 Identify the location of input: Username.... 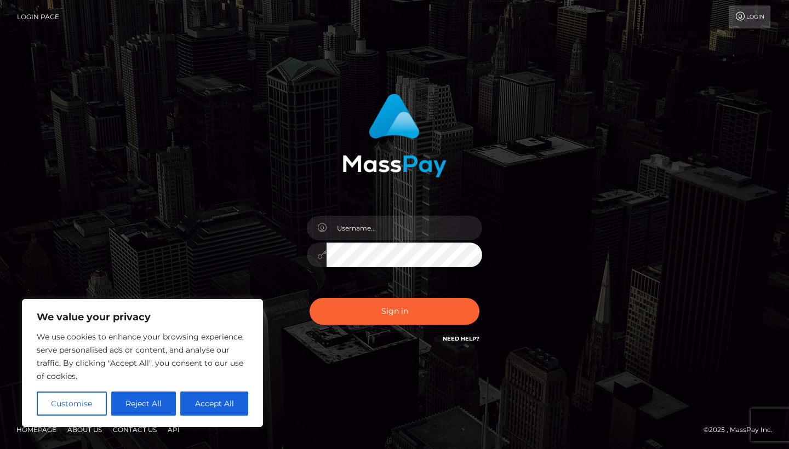
(404, 228).